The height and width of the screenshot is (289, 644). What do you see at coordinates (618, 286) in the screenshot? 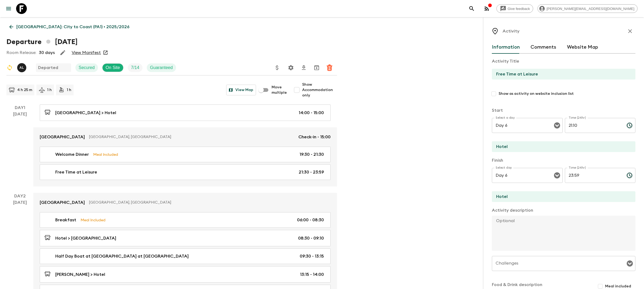
I see `span: Meal included` at bounding box center [618, 286].